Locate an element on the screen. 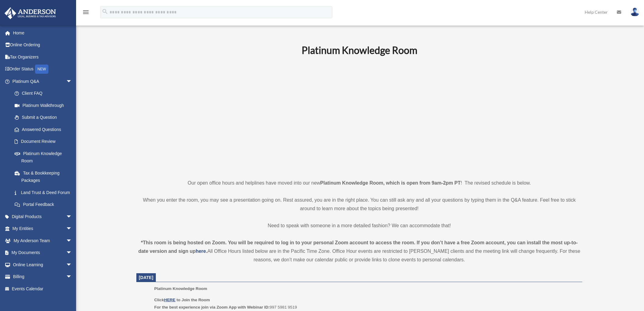 The height and width of the screenshot is (311, 644). i: search is located at coordinates (105, 12).